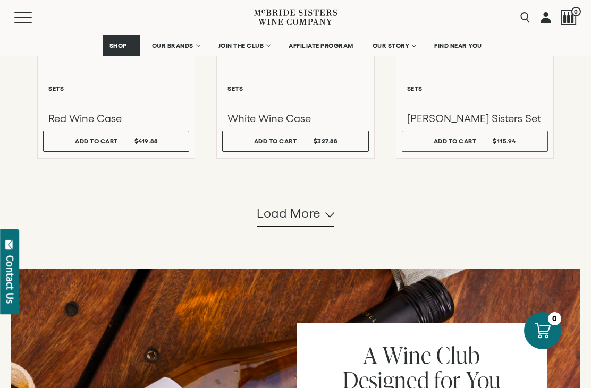  I want to click on button: Add to cart $327.88, so click(295, 141).